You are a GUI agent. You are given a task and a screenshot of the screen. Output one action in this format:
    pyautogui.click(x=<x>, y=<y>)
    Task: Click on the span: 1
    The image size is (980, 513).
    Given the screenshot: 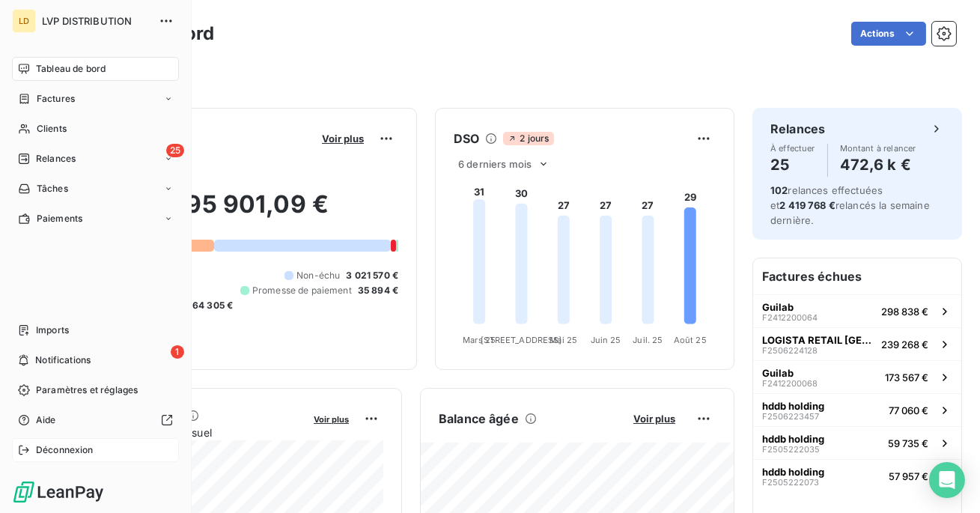 What is the action you would take?
    pyautogui.click(x=177, y=352)
    